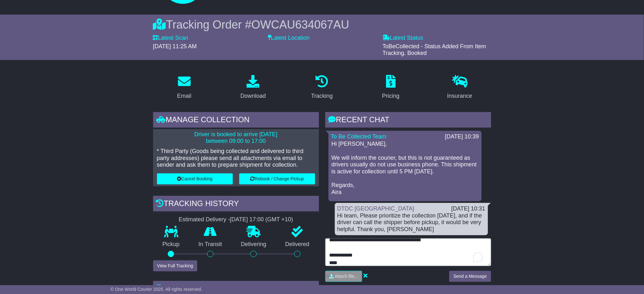 This screenshot has height=294, width=644. What do you see at coordinates (254, 245) in the screenshot?
I see `p: Delivering` at bounding box center [254, 245].